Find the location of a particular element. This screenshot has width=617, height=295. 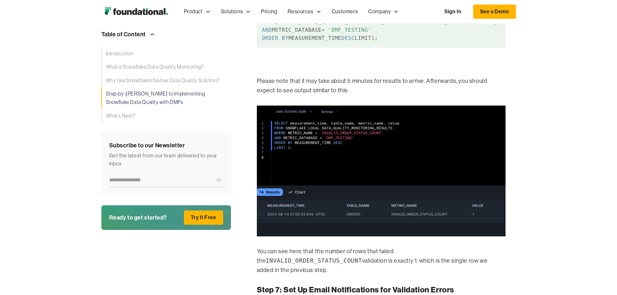

input: Submit is located at coordinates (218, 180).